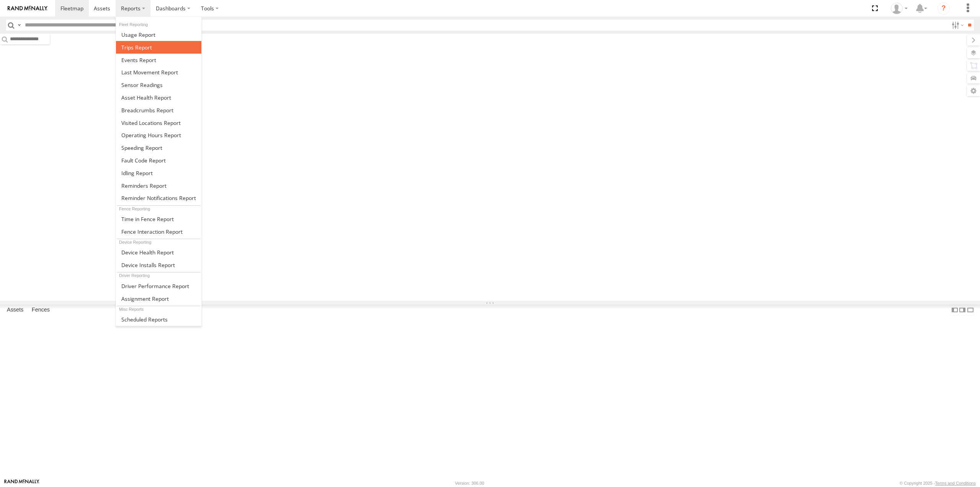 This screenshot has height=487, width=980. Describe the element at coordinates (158, 219) in the screenshot. I see `a: Time in Fences Report` at that location.